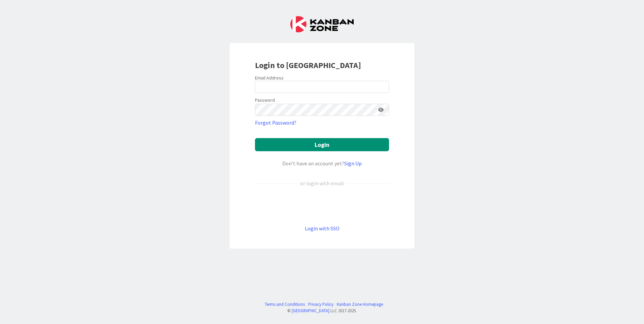  Describe the element at coordinates (265, 100) in the screenshot. I see `label: Password` at that location.